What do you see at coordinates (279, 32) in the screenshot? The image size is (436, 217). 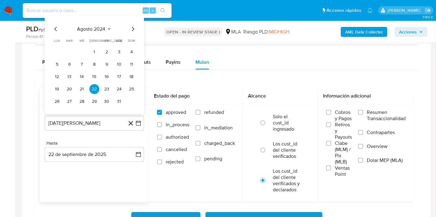 I see `span: MIDHIGH` at bounding box center [279, 32].